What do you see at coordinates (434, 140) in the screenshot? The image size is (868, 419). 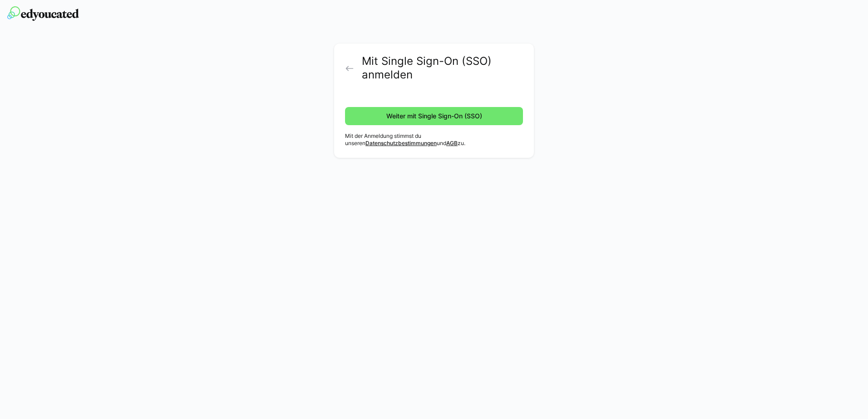 I see `p: Mit der Anmeldung stimmst du unseren und zu.` at bounding box center [434, 140].